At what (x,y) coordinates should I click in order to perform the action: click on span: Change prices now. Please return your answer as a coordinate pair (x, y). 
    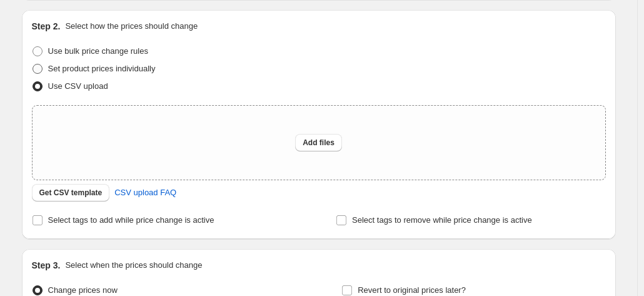
    Looking at the image, I should click on (82, 290).